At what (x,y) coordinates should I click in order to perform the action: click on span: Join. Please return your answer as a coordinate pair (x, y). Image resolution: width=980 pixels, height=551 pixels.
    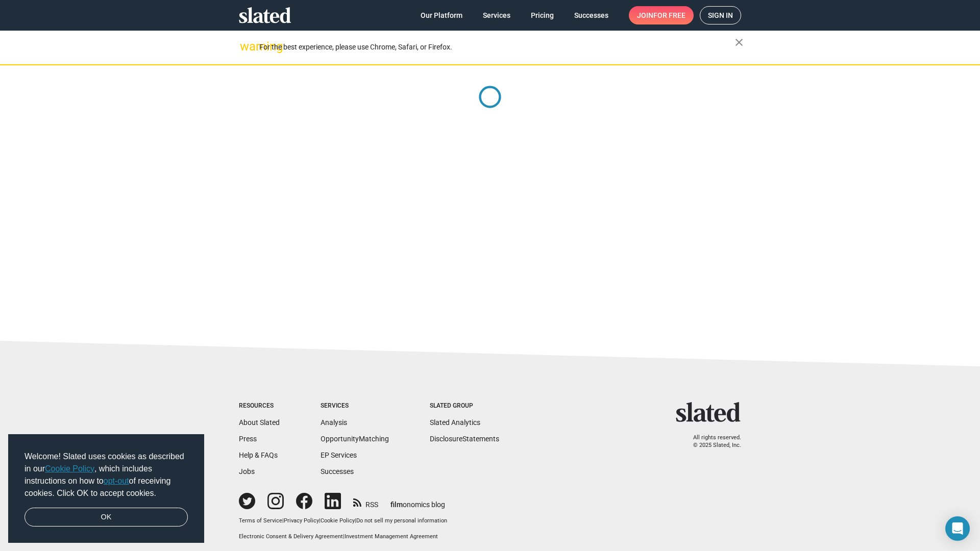
    Looking at the image, I should click on (661, 15).